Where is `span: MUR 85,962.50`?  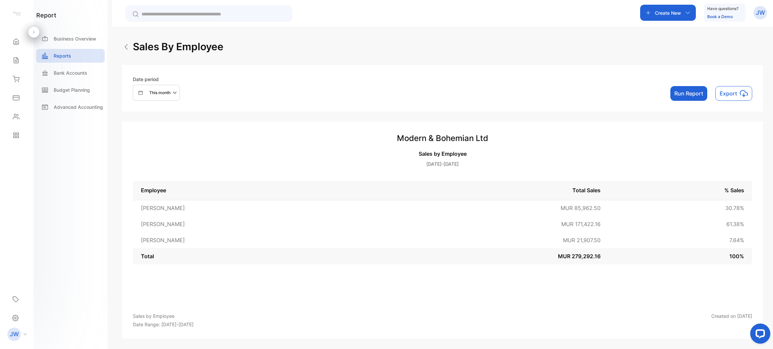 span: MUR 85,962.50 is located at coordinates (580, 208).